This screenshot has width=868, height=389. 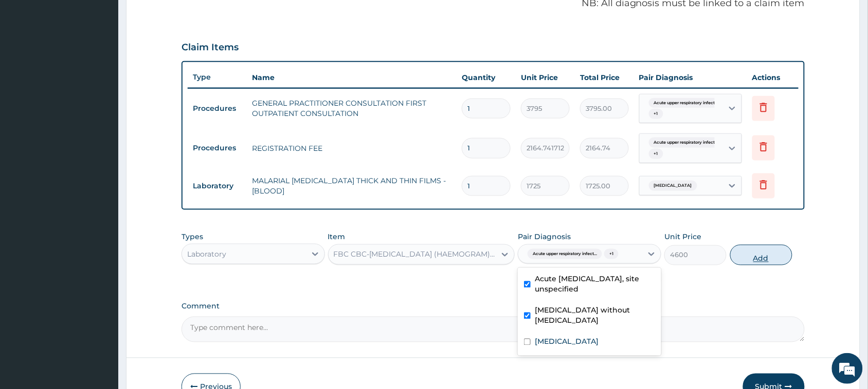 What do you see at coordinates (485, 78) in the screenshot?
I see `th: Quantity` at bounding box center [485, 78].